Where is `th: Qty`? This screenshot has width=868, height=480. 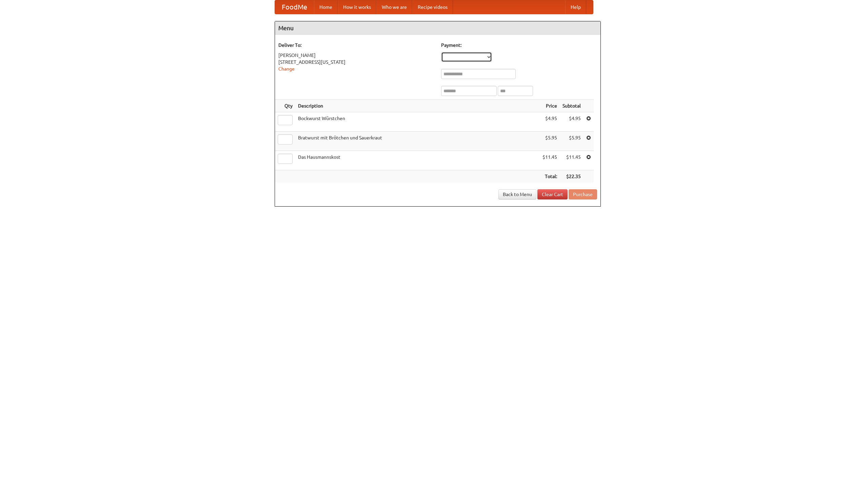
th: Qty is located at coordinates (285, 106).